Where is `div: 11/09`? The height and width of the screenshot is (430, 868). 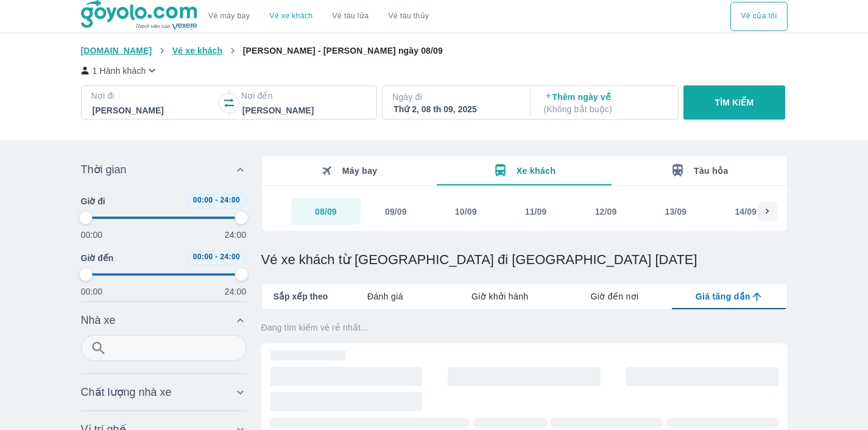
div: 11/09 is located at coordinates (537, 211).